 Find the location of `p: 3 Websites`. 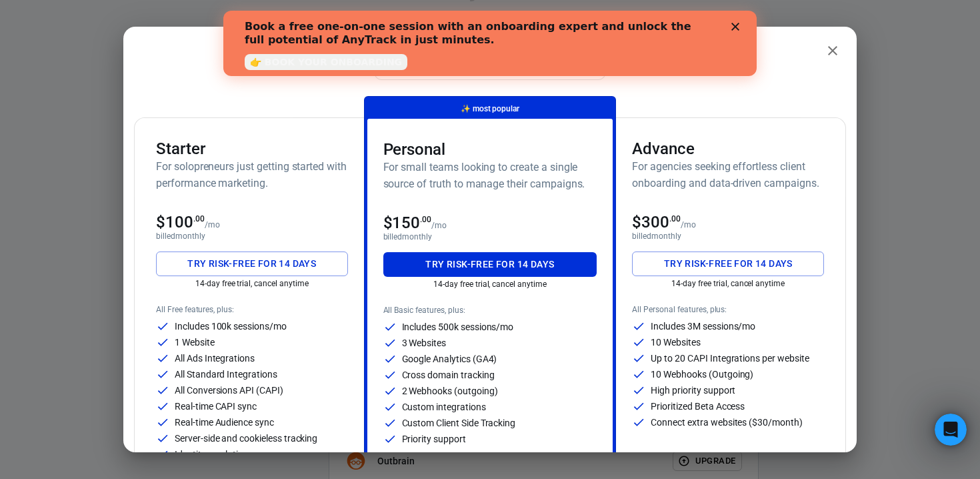

p: 3 Websites is located at coordinates (424, 343).